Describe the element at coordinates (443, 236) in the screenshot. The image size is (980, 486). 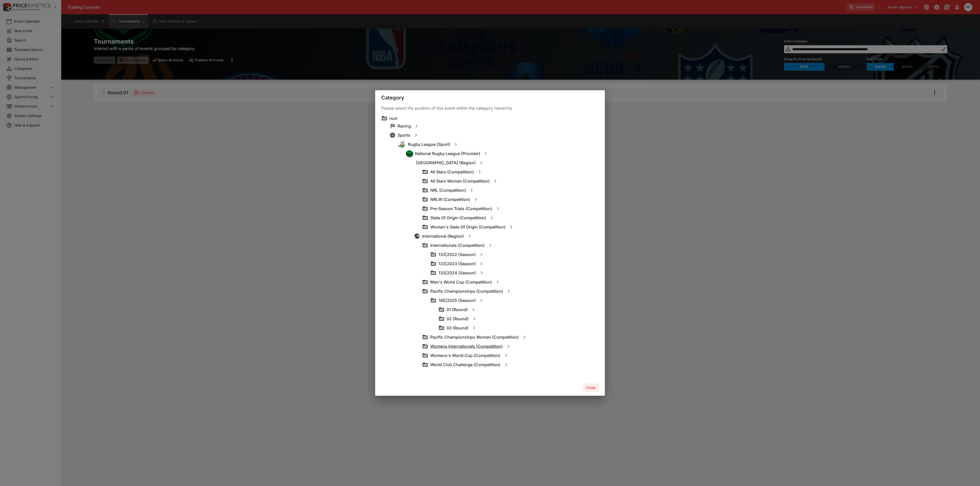
I see `h6: International (Region)` at that location.